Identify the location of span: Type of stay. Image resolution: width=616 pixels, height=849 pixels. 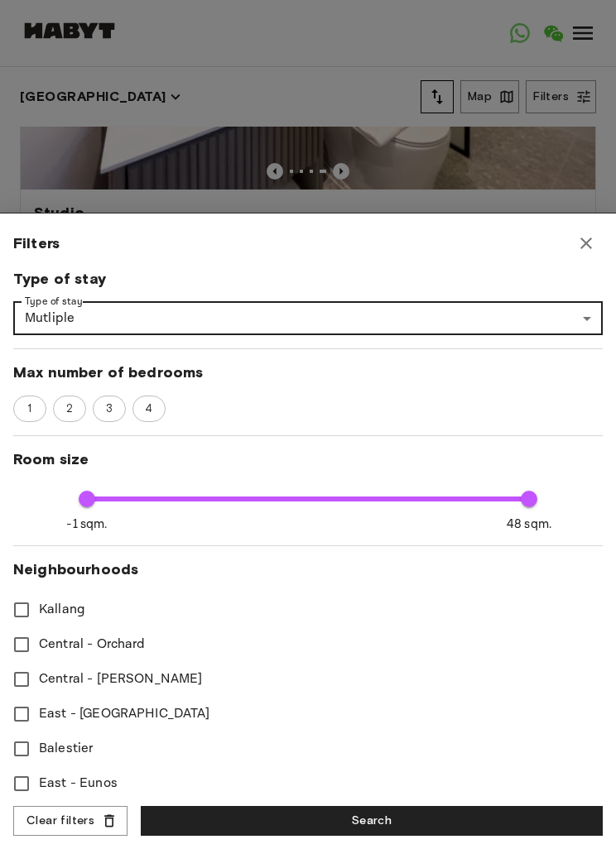
(308, 279).